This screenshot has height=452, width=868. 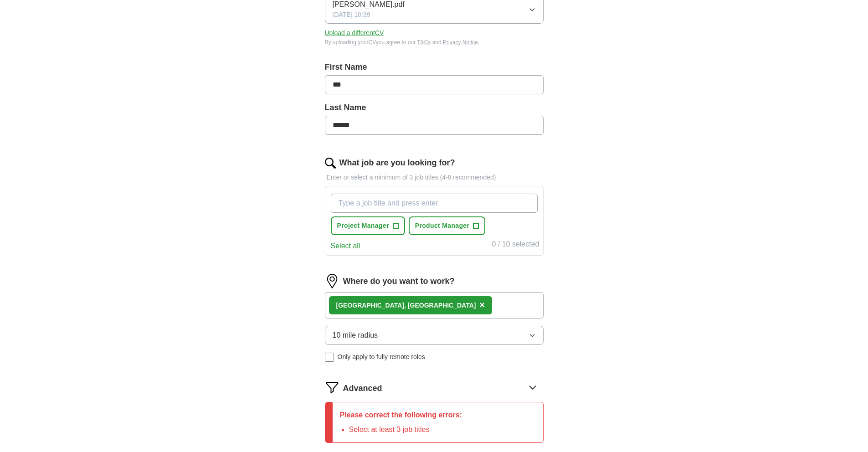 I want to click on div: By uploading your CV you agree to our and ., so click(x=434, y=43).